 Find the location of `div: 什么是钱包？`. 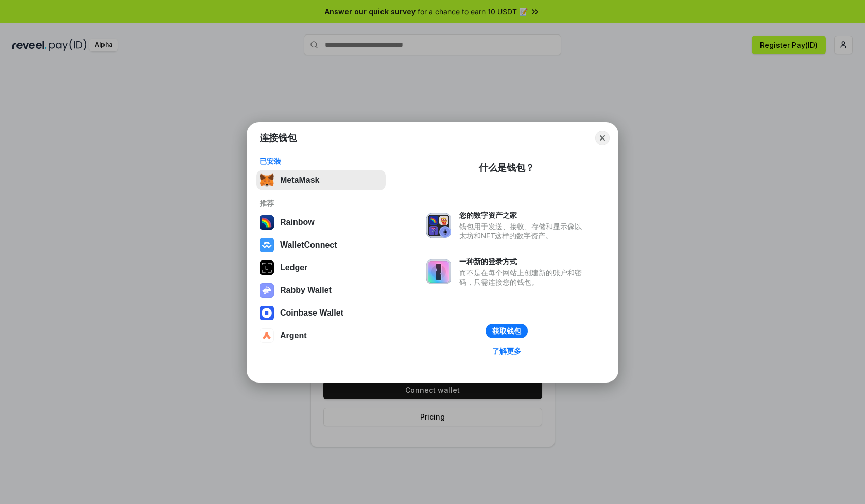

div: 什么是钱包？ is located at coordinates (507, 168).